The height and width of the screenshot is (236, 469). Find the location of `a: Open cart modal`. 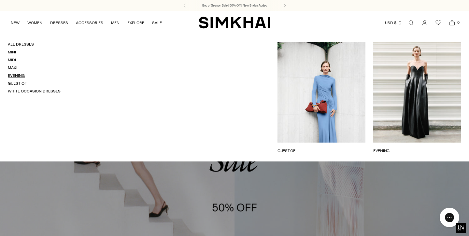

a: Open cart modal is located at coordinates (452, 23).